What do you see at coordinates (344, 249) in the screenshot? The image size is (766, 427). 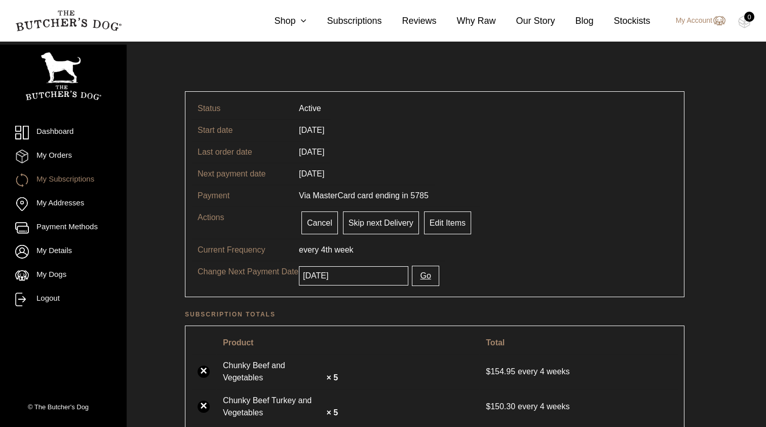 I see `span: week` at bounding box center [344, 249].